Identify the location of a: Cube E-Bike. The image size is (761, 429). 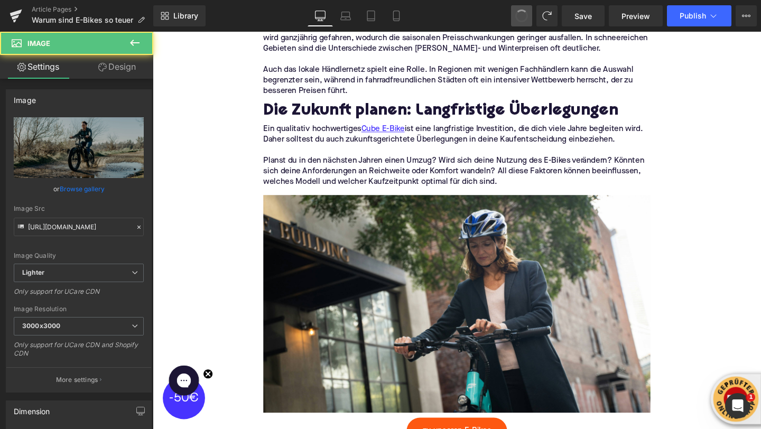
(242, 103).